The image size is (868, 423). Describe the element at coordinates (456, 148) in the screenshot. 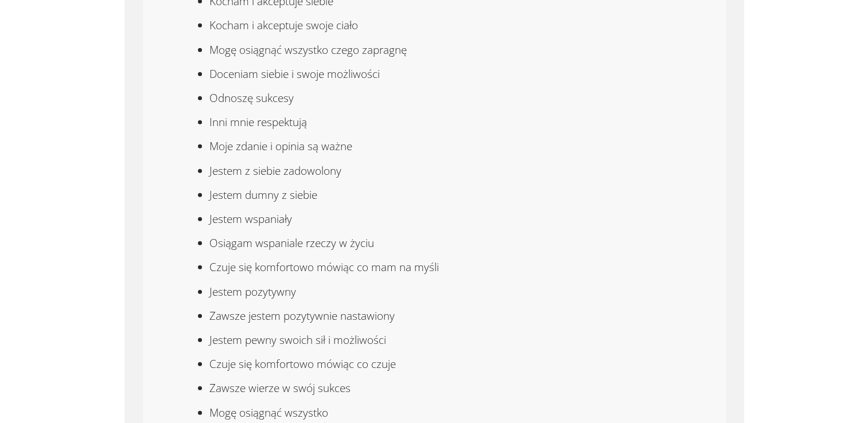

I see `li: Moje zdanie i opinia są ważne` at that location.